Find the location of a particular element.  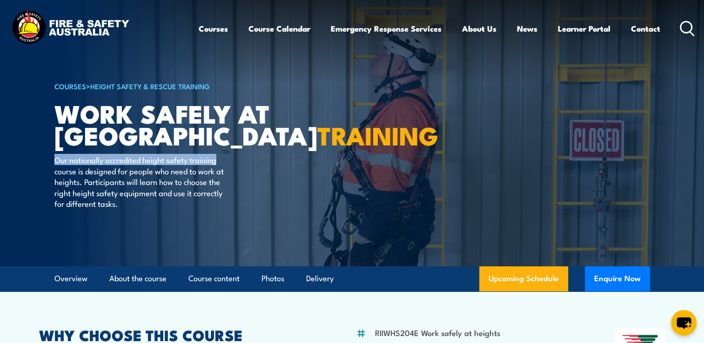

a: COURSES is located at coordinates (70, 86).